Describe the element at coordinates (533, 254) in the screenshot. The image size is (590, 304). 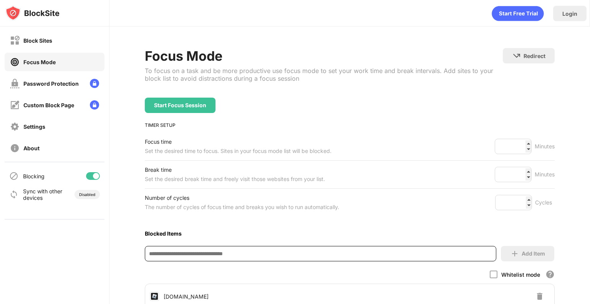
I see `div: Add Item` at that location.